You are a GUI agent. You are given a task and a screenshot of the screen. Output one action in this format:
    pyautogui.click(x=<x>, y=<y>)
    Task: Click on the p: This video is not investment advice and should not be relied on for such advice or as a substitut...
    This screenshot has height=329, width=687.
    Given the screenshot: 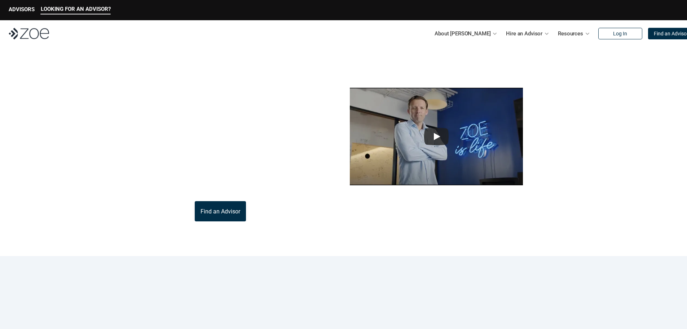 What is the action you would take?
    pyautogui.click(x=437, y=194)
    